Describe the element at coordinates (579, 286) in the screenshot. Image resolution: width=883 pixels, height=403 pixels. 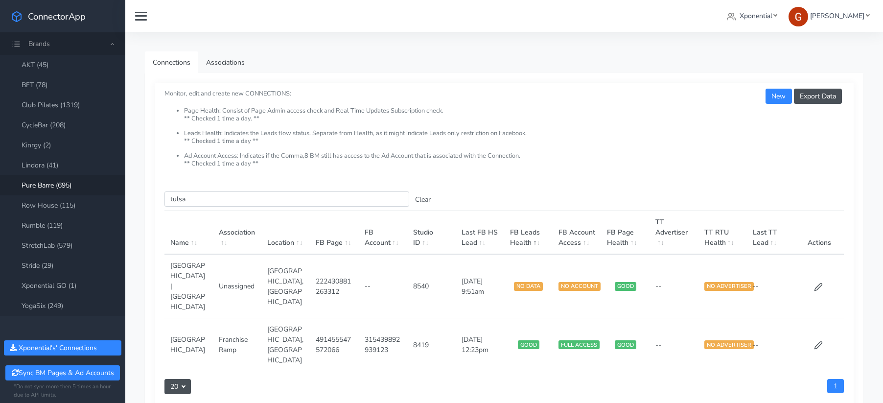
I see `span: NO ACCOUNT` at that location.